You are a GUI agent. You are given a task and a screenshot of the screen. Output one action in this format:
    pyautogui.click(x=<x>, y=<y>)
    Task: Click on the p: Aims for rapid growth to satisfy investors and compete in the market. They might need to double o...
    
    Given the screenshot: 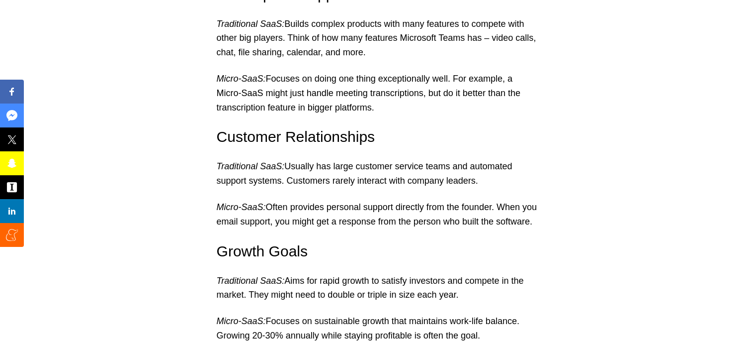 What is the action you would take?
    pyautogui.click(x=378, y=288)
    